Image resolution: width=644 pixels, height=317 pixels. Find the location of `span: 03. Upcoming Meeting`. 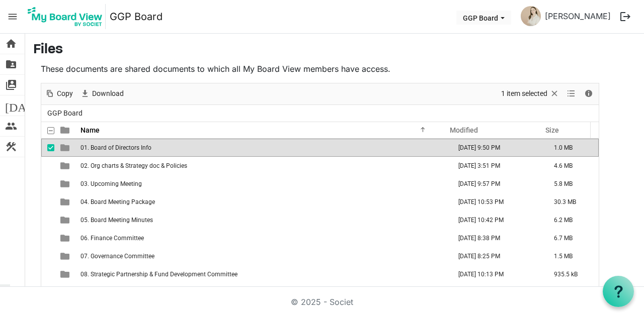

span: 03. Upcoming Meeting is located at coordinates (111, 184).